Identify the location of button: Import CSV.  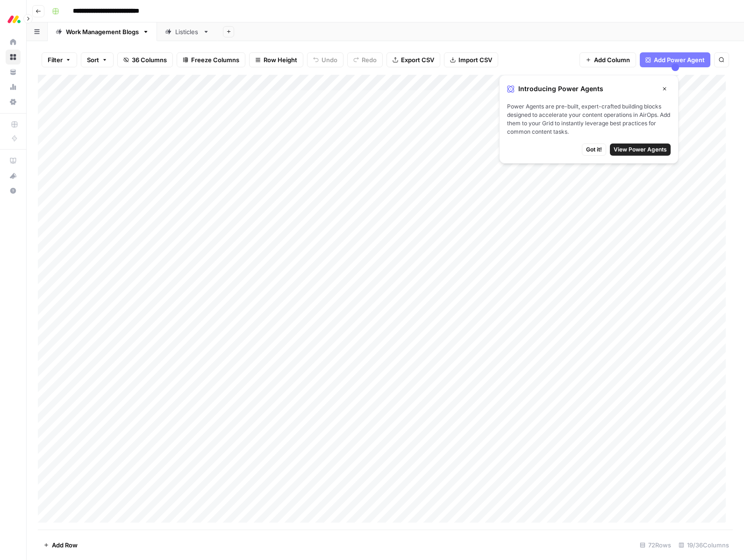
(471, 60).